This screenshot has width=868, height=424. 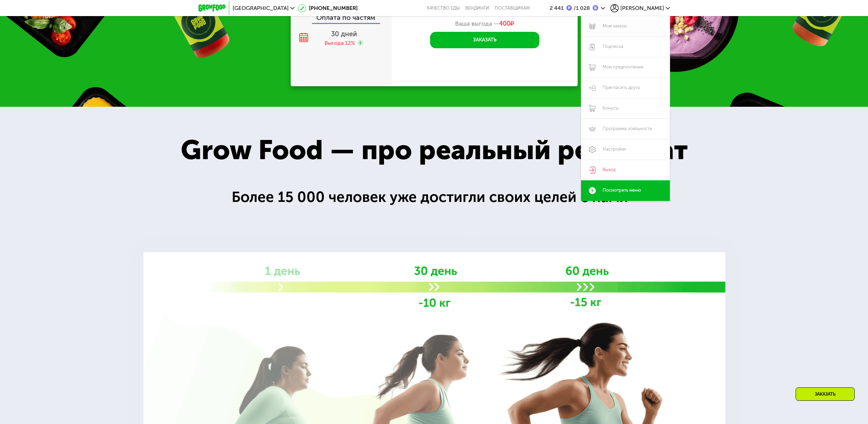 I want to click on span: 400, so click(x=505, y=24).